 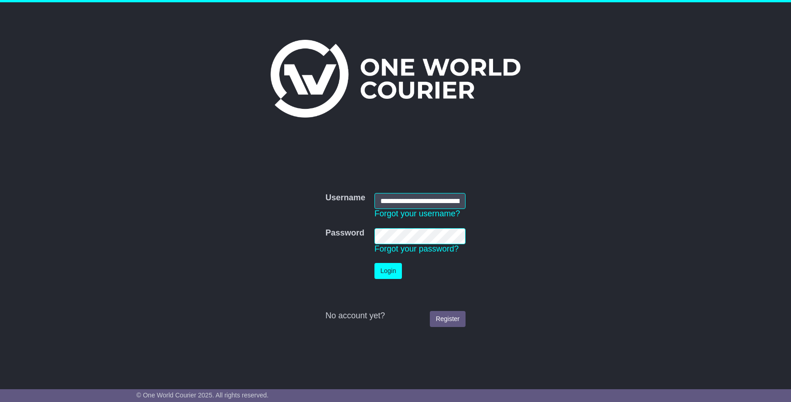 I want to click on a: Forgot your username?, so click(x=417, y=214).